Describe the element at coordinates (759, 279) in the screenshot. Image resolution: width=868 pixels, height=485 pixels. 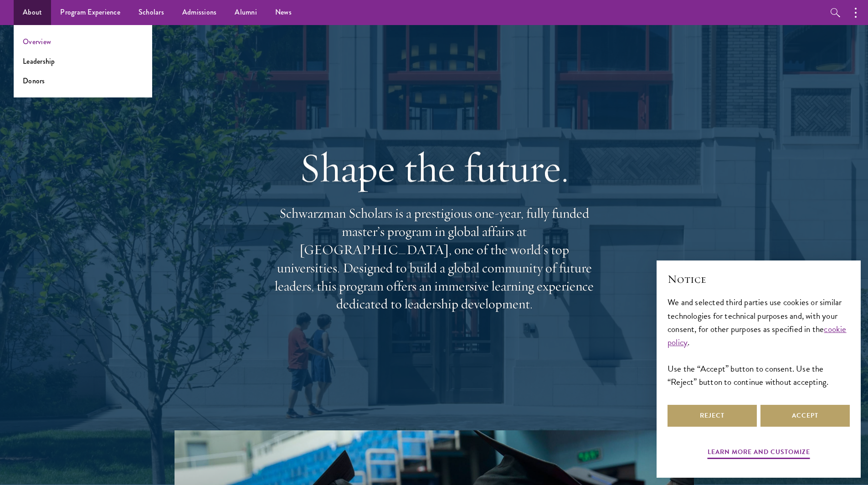
I see `h2: Notice` at that location.